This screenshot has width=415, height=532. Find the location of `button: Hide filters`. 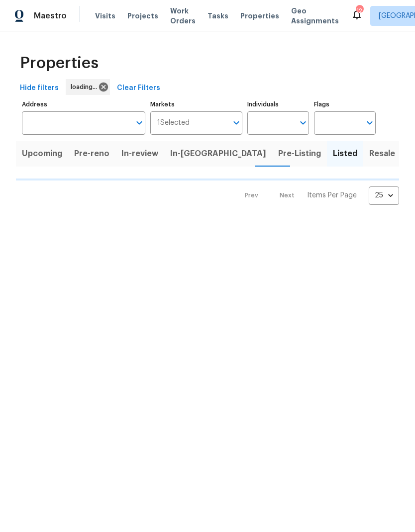

button: Hide filters is located at coordinates (39, 88).